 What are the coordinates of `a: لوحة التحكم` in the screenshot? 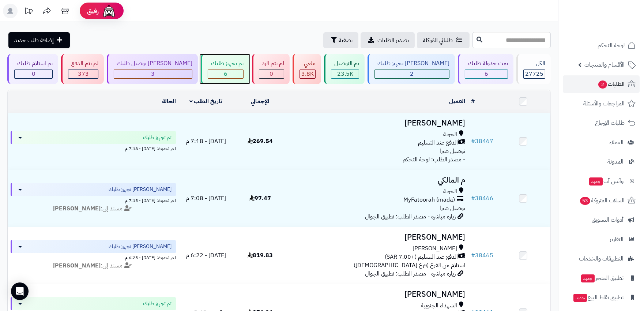 It's located at (601, 45).